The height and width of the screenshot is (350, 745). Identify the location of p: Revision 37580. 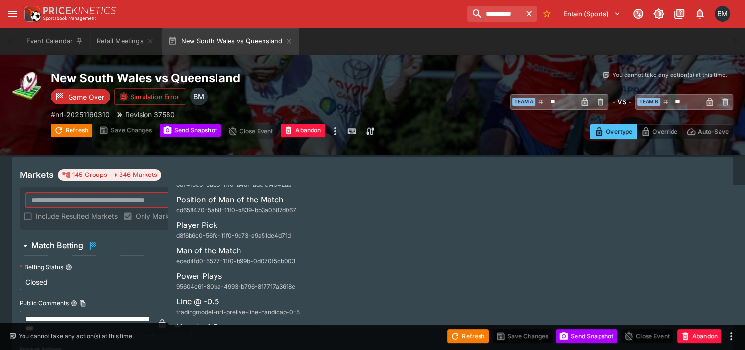
(150, 114).